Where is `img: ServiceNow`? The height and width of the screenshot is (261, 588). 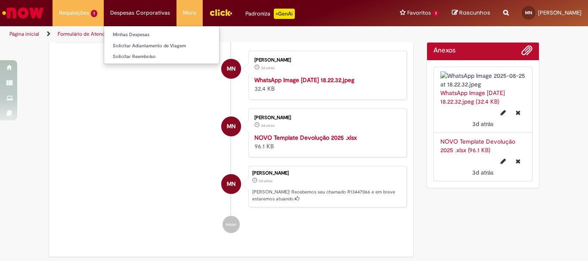
img: ServiceNow is located at coordinates (23, 13).